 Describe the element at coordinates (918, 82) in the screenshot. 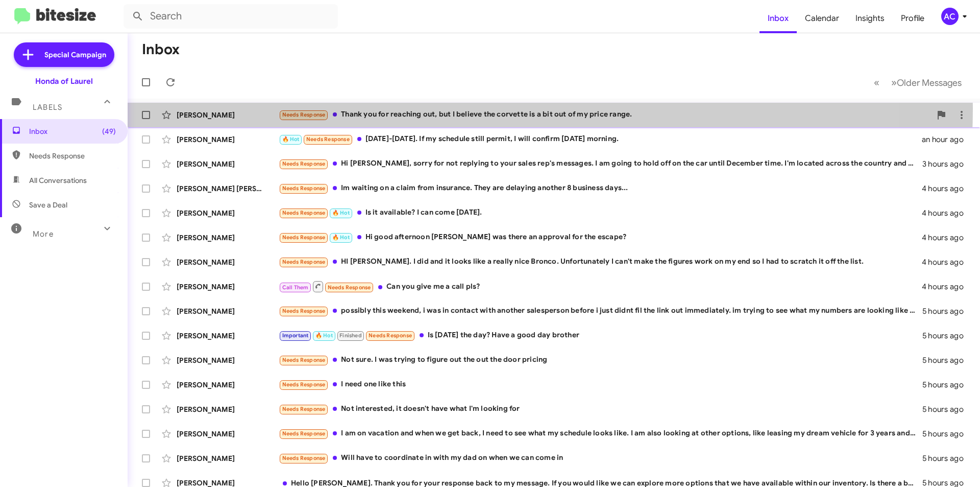

I see `nav: Page navigation example` at that location.